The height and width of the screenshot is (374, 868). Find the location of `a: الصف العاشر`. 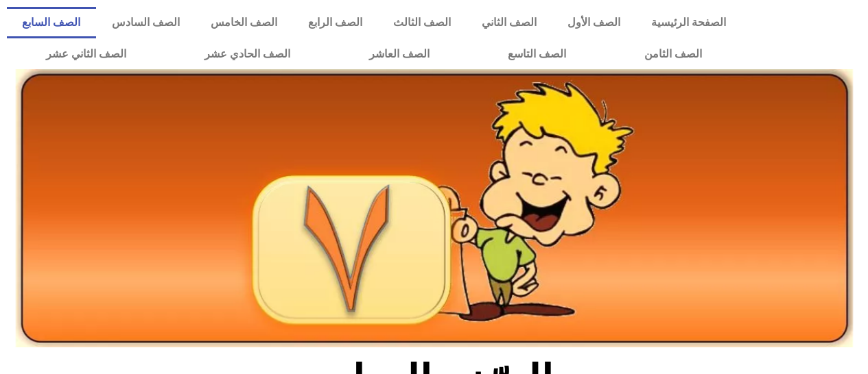

a: الصف العاشر is located at coordinates (399, 54).